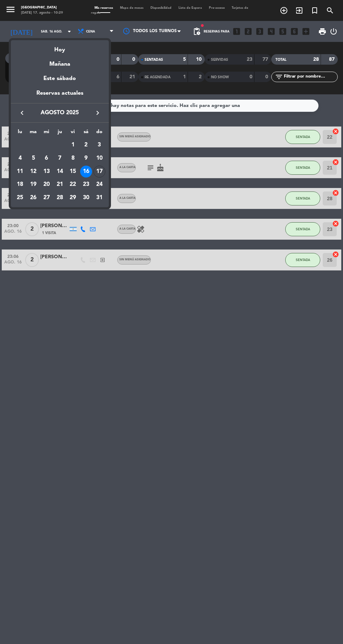 The height and width of the screenshot is (644, 343). What do you see at coordinates (60, 158) in the screenshot?
I see `div: 7` at bounding box center [60, 158].